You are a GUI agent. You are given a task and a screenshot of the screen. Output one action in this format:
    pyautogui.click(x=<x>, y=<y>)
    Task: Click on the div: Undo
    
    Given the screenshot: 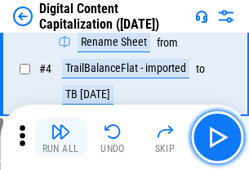 What is the action you would take?
    pyautogui.click(x=113, y=149)
    